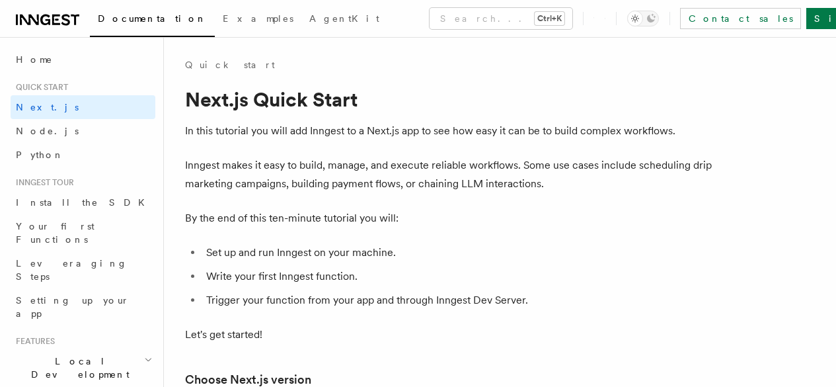  Describe the element at coordinates (258, 20) in the screenshot. I see `a: Examples` at that location.